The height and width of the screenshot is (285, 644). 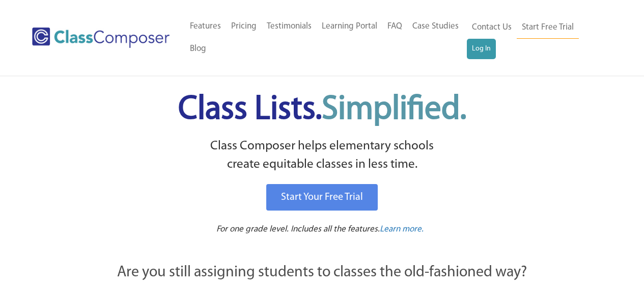 What do you see at coordinates (298, 229) in the screenshot?
I see `span: For one grade level. Includes all the features.` at bounding box center [298, 229].